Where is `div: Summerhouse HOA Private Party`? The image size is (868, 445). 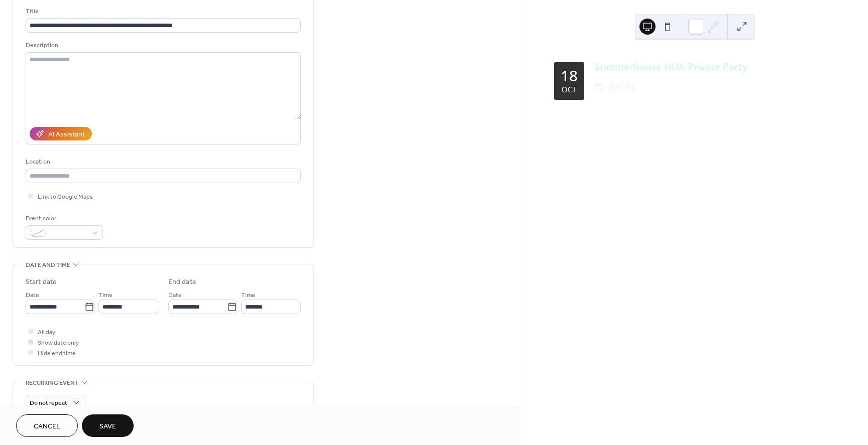 div: Summerhouse HOA Private Party is located at coordinates (715, 66).